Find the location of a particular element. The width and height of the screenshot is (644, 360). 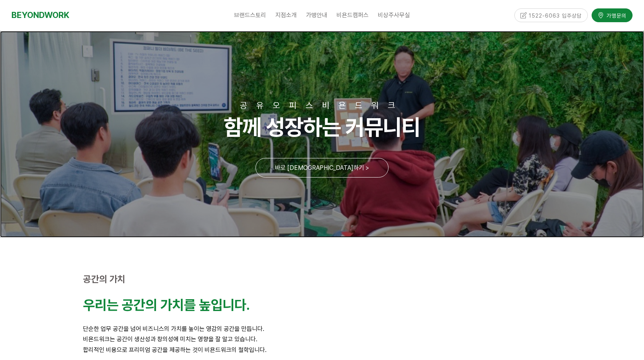

strong: 공간의 가치 is located at coordinates (104, 279).